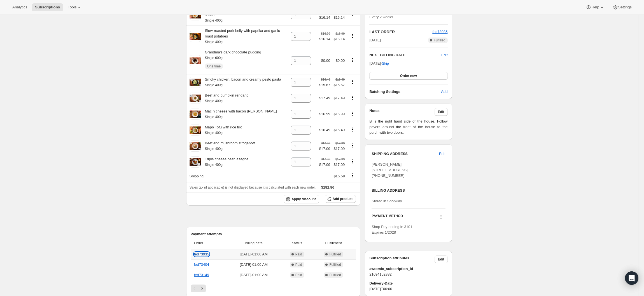 The width and height of the screenshot is (644, 296). What do you see at coordinates (401, 32) in the screenshot?
I see `h2: LAST ORDER` at bounding box center [401, 32].